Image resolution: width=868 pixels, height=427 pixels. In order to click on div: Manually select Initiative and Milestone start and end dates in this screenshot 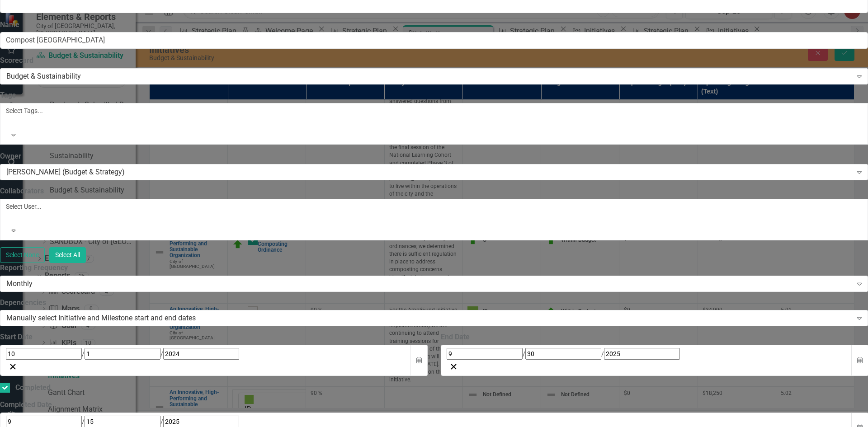, I will do `click(429, 318)`.